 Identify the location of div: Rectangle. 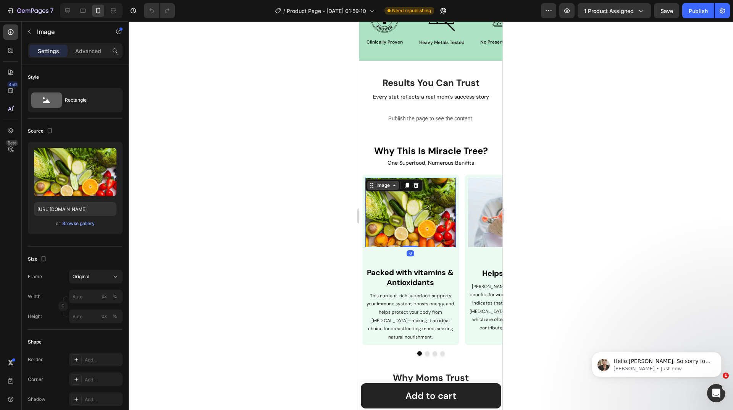
(88, 100).